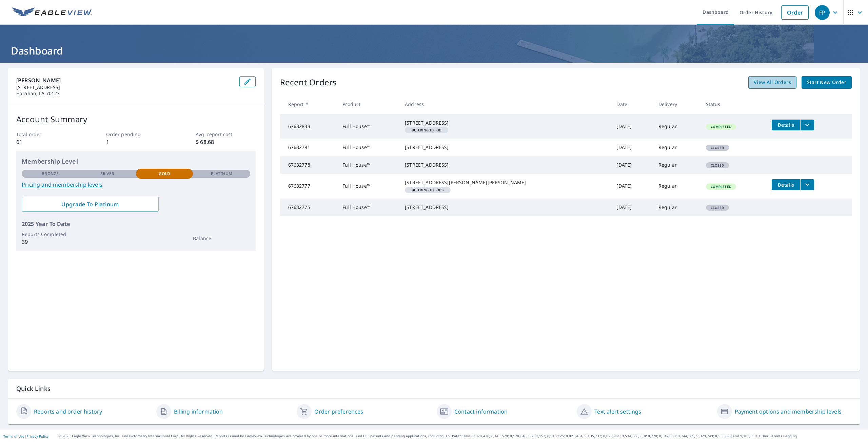 This screenshot has width=868, height=442. What do you see at coordinates (772, 82) in the screenshot?
I see `a: View All Orders` at bounding box center [772, 82].